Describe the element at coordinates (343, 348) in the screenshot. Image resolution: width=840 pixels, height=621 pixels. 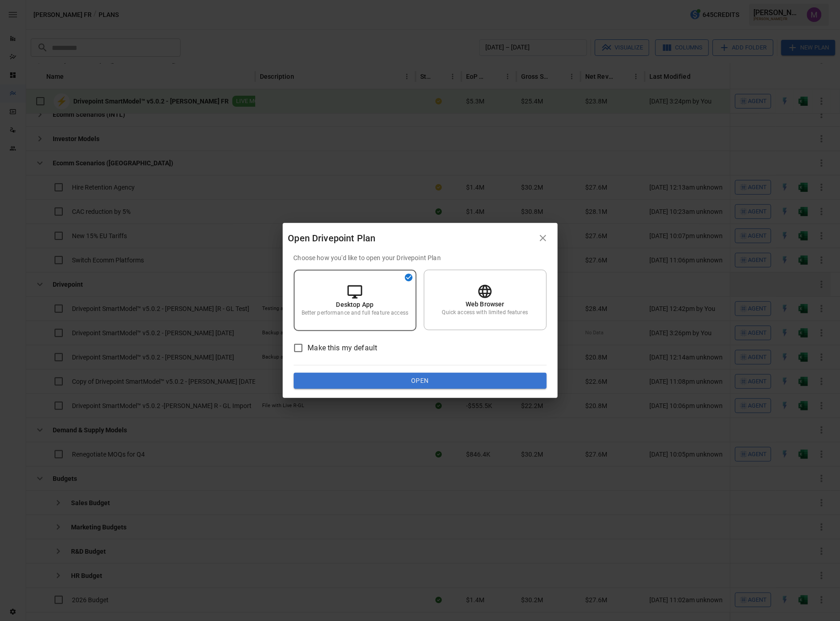
I see `span: Make this my default` at that location.